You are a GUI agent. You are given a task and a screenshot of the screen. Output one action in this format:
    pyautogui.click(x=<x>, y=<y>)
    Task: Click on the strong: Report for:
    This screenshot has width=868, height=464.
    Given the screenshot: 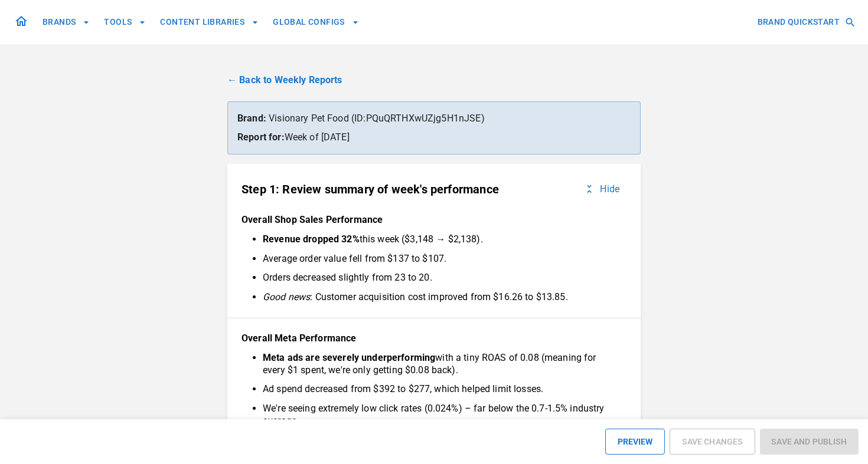 What is the action you would take?
    pyautogui.click(x=261, y=137)
    